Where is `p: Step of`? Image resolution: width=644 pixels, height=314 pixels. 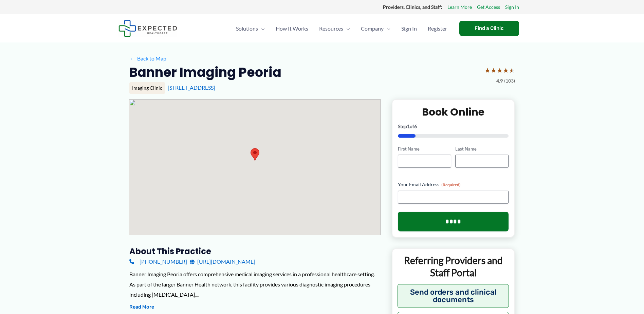
p: Step of is located at coordinates (453, 126).